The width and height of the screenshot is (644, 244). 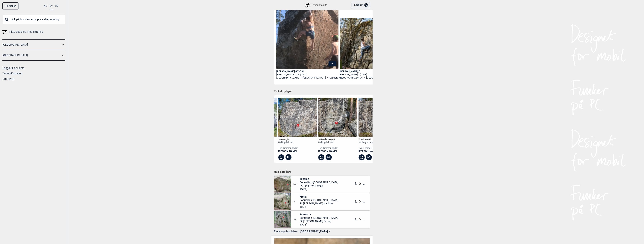 I want to click on a: Hitta boulders med filtrering, so click(x=34, y=32).